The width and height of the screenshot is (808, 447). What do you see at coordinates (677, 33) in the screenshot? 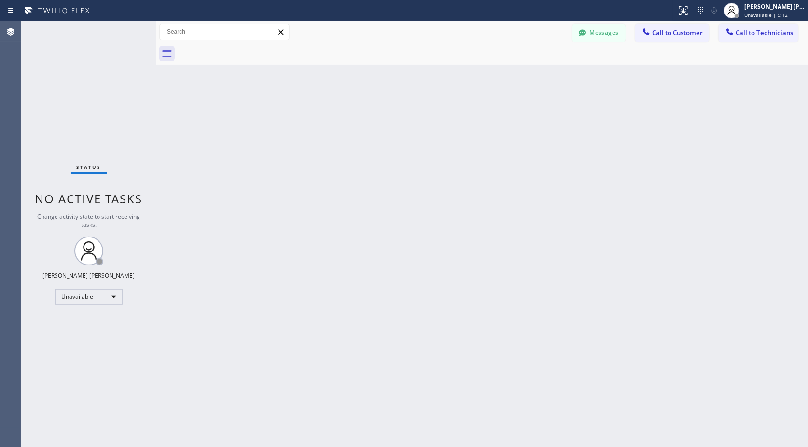
I see `span: Call to Customer` at bounding box center [677, 33].